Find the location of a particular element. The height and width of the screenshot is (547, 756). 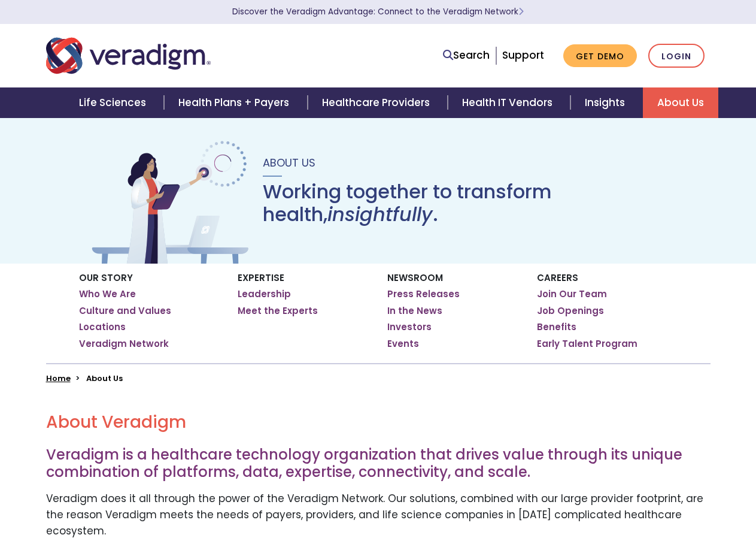

span: Learn More is located at coordinates (521, 11).